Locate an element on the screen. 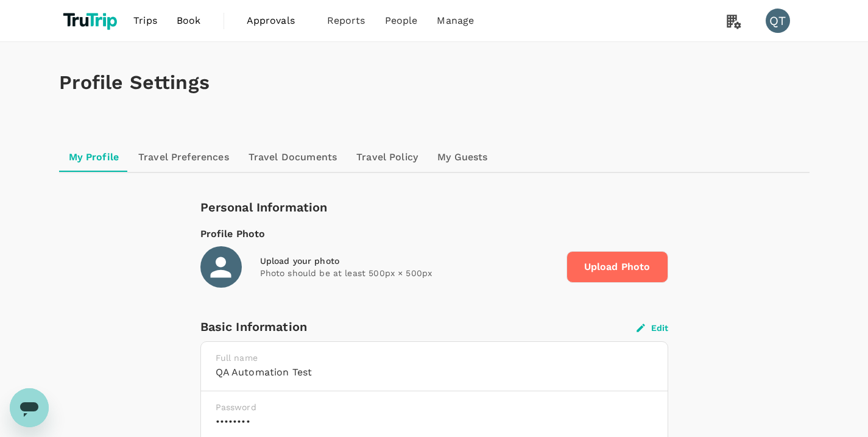 The image size is (868, 437). p: Photo should be at least 500px × 500px is located at coordinates (408, 273).